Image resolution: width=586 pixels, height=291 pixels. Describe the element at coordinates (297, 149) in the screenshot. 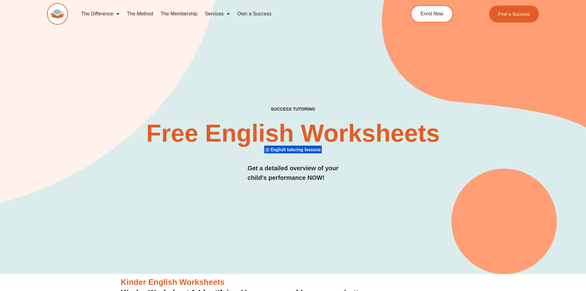

I see `span: English tutoring lessons` at that location.